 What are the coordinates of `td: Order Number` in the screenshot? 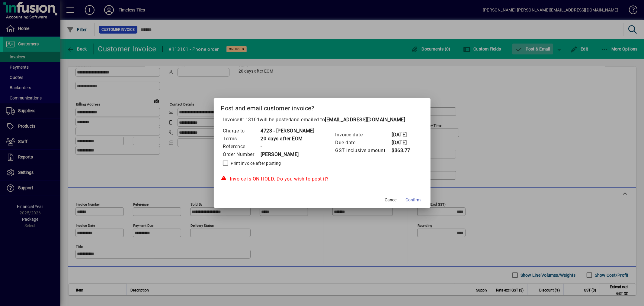 It's located at (242, 154).